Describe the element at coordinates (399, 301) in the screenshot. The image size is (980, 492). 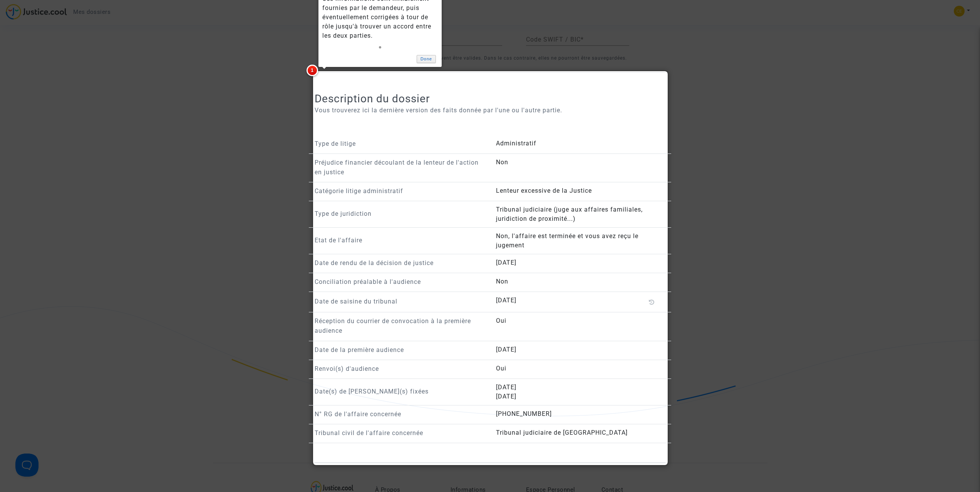
I see `p: Date de saisine du tribunal` at that location.